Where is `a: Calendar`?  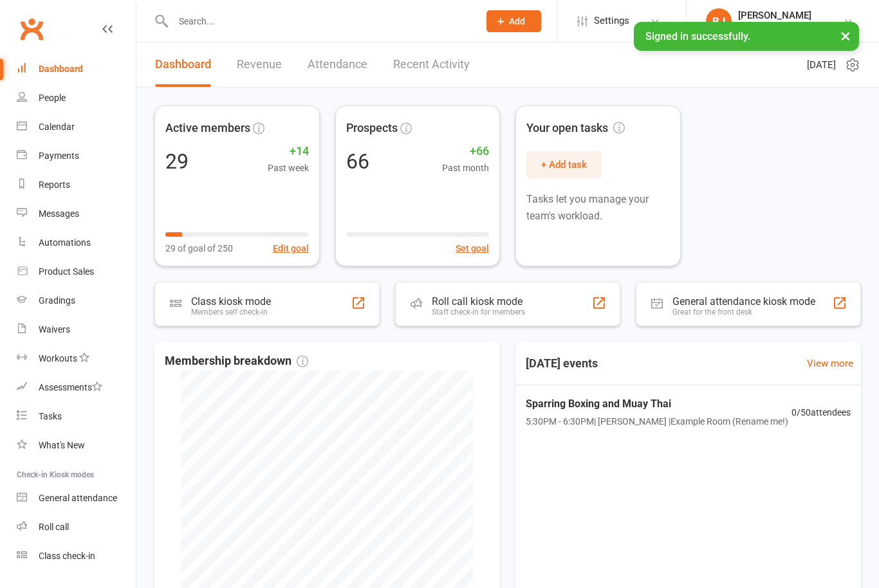 a: Calendar is located at coordinates (76, 127).